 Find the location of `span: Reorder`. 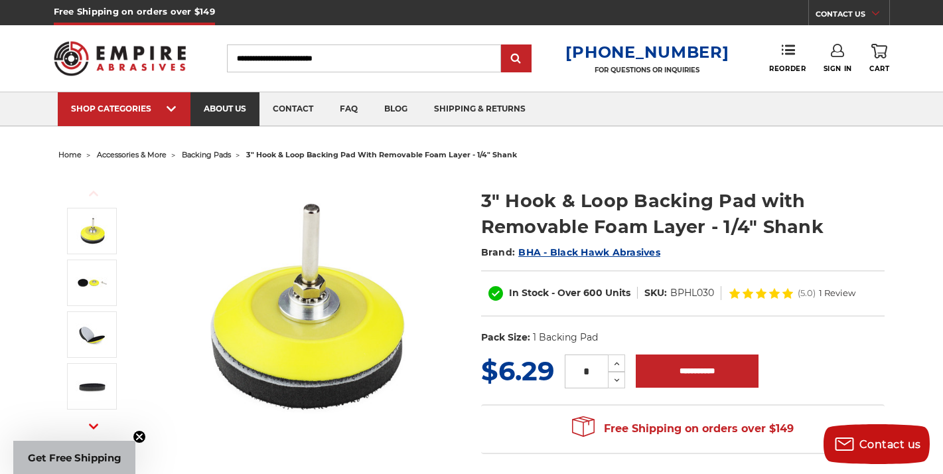

span: Reorder is located at coordinates (787, 68).